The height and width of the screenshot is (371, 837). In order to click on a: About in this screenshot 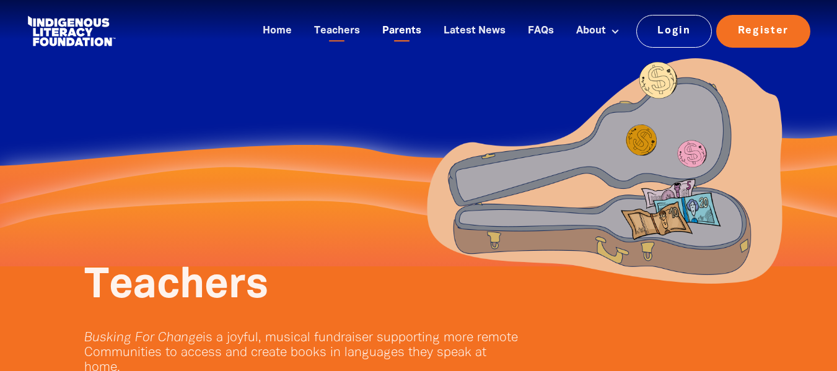, I will do `click(598, 31)`.